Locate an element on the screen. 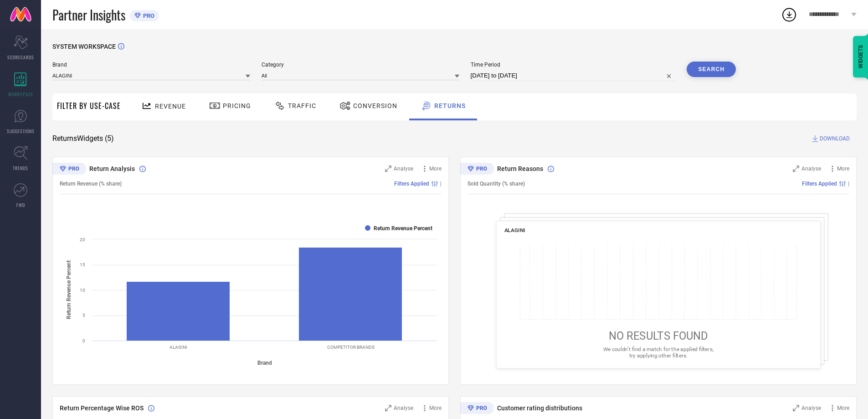 This screenshot has height=419, width=868. div: Open download list is located at coordinates (789, 15).